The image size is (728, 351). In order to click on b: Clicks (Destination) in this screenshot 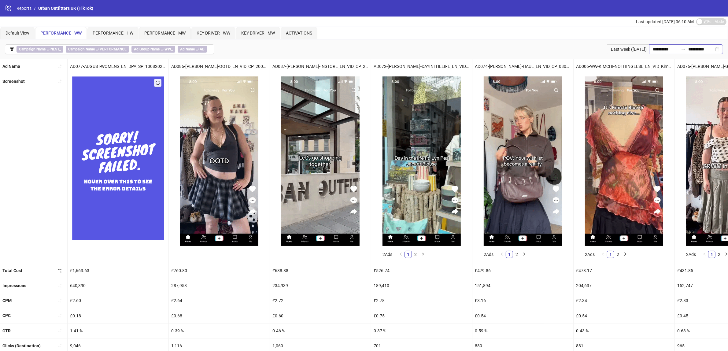, I will do `click(21, 346)`.